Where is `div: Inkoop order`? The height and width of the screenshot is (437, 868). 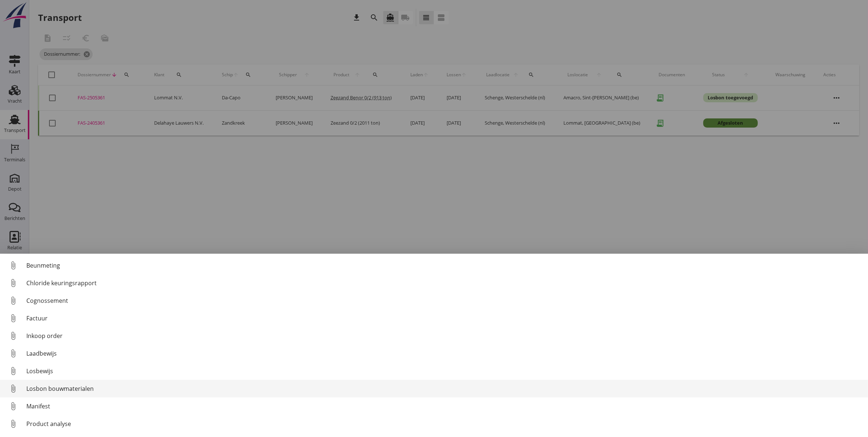 div: Inkoop order is located at coordinates (444, 336).